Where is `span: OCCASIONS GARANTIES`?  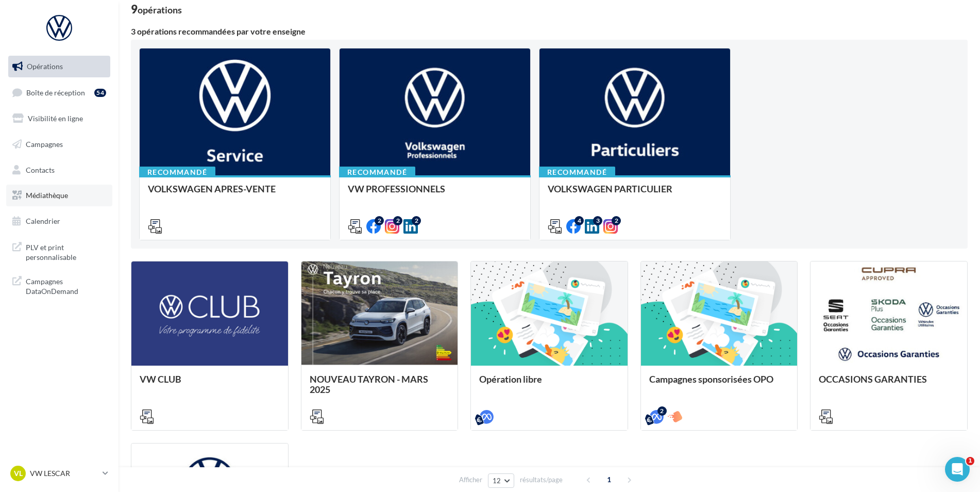 span: OCCASIONS GARANTIES is located at coordinates (873, 379).